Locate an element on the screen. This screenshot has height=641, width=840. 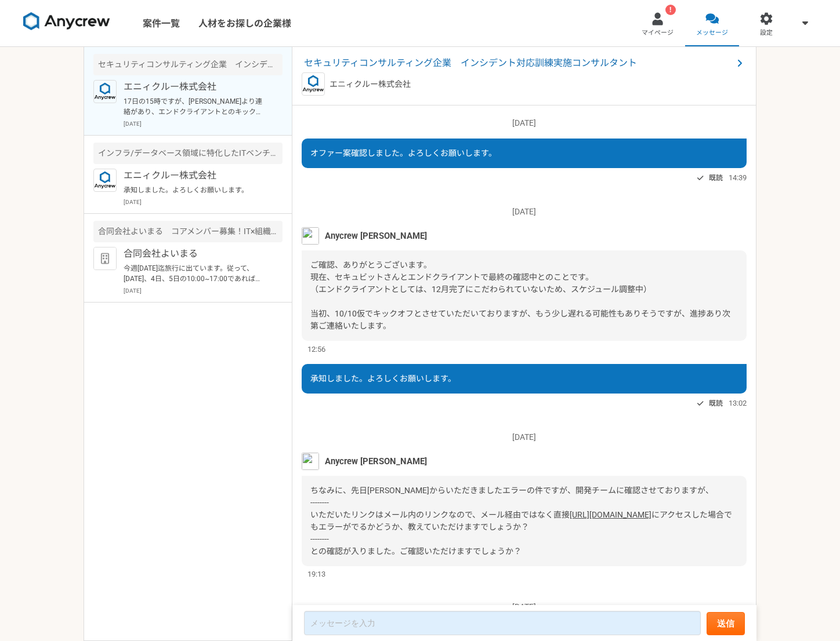
span: 承知しました。よろしくお願いします。 is located at coordinates (383, 379).